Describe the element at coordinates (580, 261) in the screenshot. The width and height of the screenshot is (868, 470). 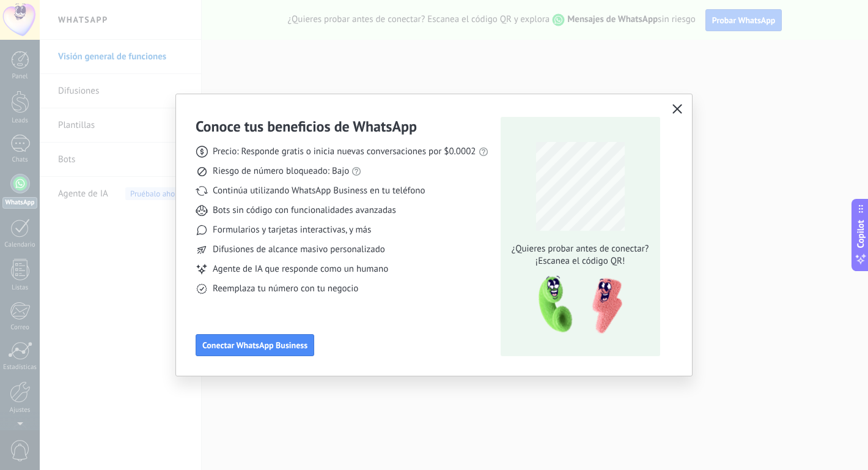
I see `span: ¡Escanea el código QR!` at that location.